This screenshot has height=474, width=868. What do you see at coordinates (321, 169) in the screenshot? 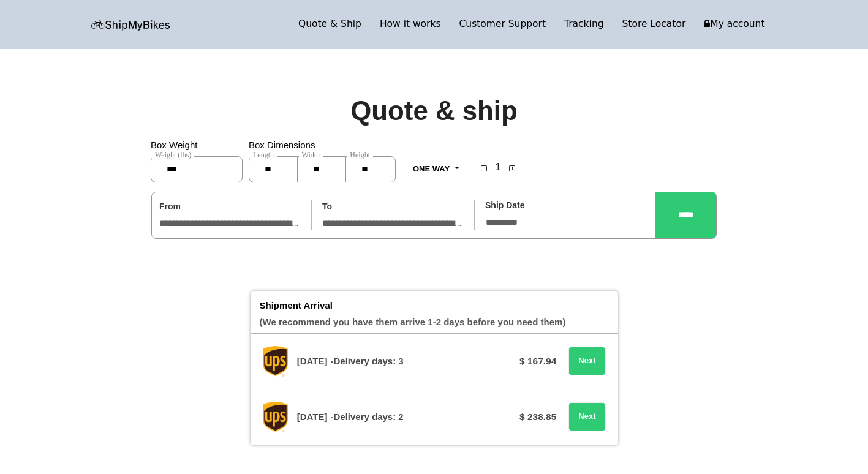
I see `input: Width` at bounding box center [321, 169].